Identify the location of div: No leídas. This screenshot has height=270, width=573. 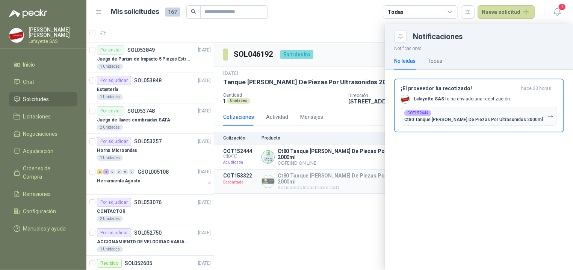
(405, 61).